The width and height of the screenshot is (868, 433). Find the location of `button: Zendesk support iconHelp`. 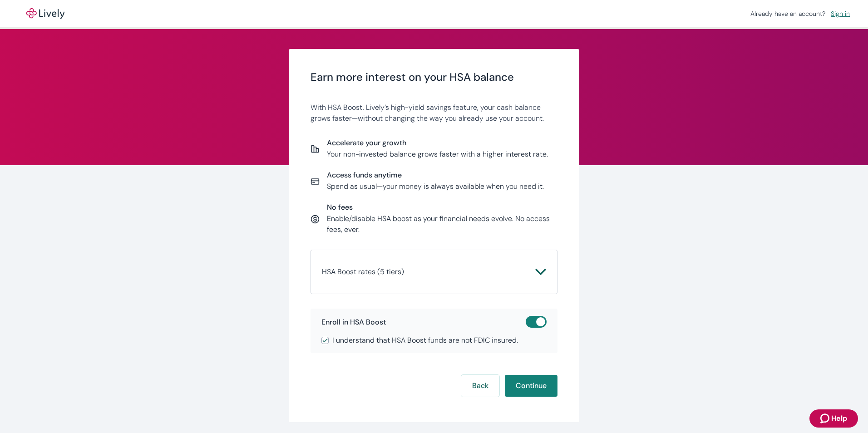

button: Zendesk support iconHelp is located at coordinates (833, 418).